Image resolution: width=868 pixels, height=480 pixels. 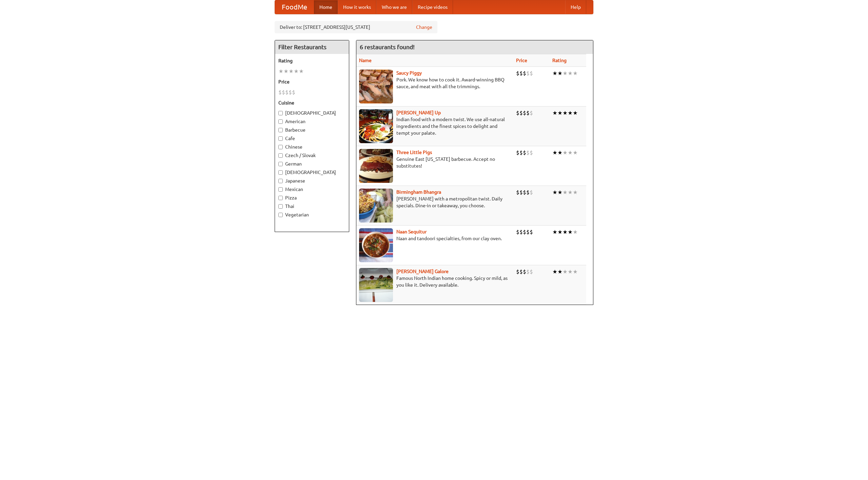 What do you see at coordinates (312, 130) in the screenshot?
I see `label: Barbecue` at bounding box center [312, 130].